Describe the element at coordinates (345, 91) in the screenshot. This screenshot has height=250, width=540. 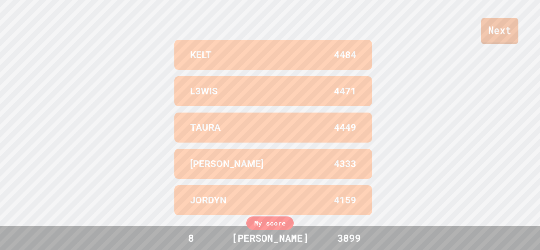
I see `p: 4471` at that location.